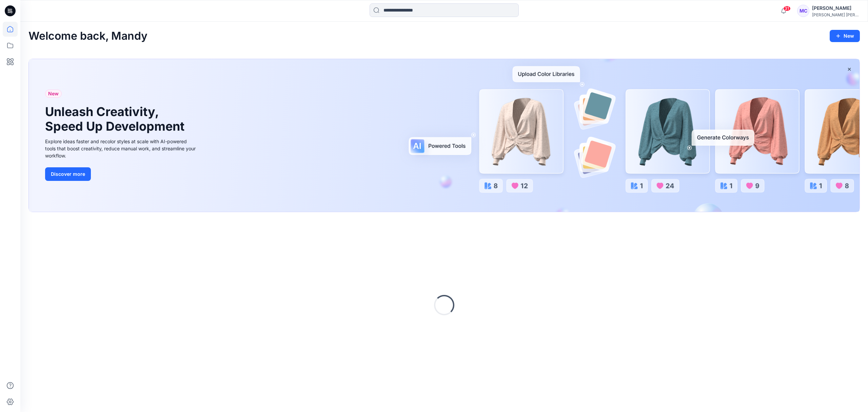 This screenshot has height=412, width=868. Describe the element at coordinates (116, 119) in the screenshot. I see `h1: Unleash Creativity, Speed Up Development` at that location.